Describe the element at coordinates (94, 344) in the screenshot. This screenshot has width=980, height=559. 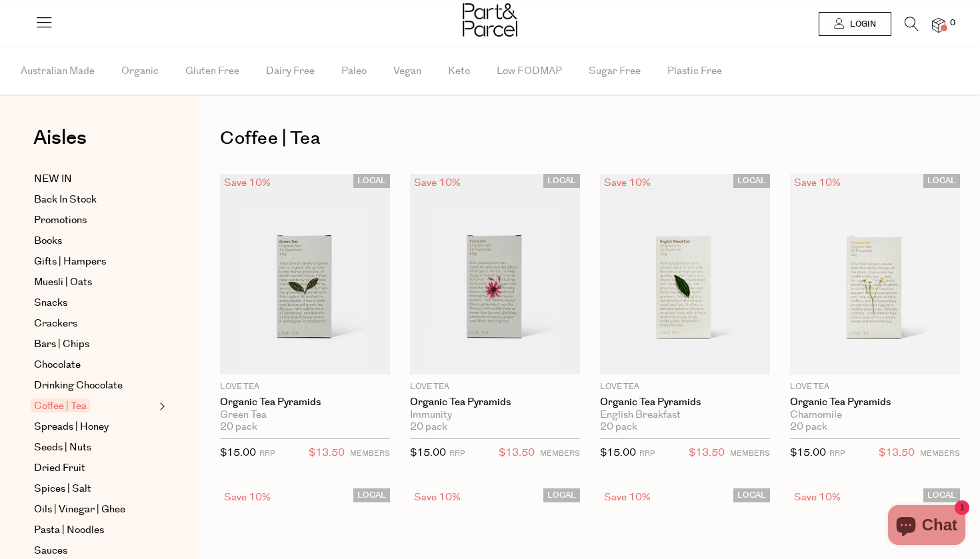
I see `a: Bars | Chips` at that location.